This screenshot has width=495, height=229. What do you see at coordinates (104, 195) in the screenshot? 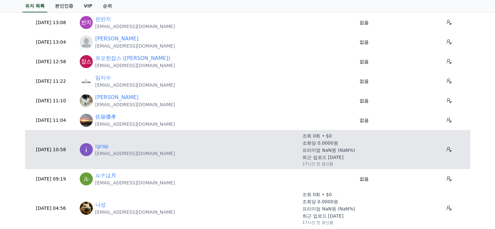
I see `span: Settings` at bounding box center [104, 195].